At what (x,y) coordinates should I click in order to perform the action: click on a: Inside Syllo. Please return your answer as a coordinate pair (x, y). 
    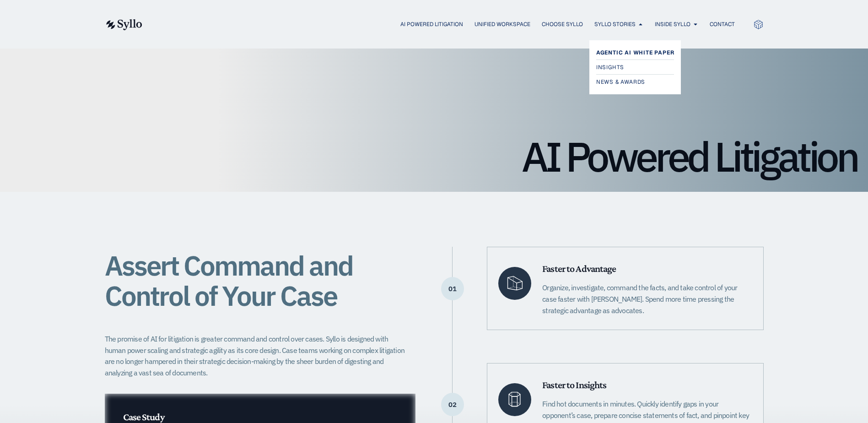
    Looking at the image, I should click on (673, 24).